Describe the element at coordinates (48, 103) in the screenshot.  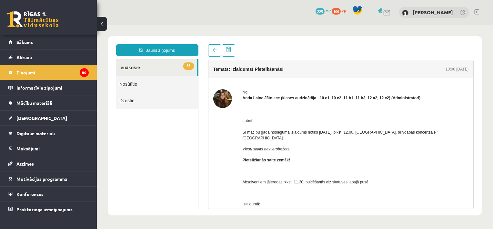
I see `a: Mācību materiāli` at that location.